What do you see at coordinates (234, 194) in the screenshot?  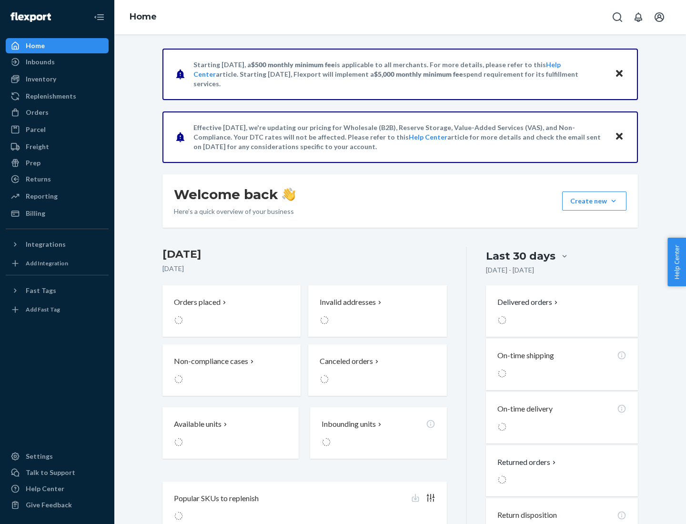 I see `h1: Welcome back` at bounding box center [234, 194].